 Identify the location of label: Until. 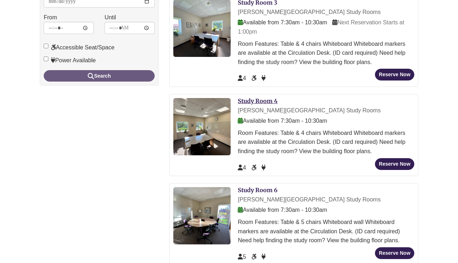
(110, 18).